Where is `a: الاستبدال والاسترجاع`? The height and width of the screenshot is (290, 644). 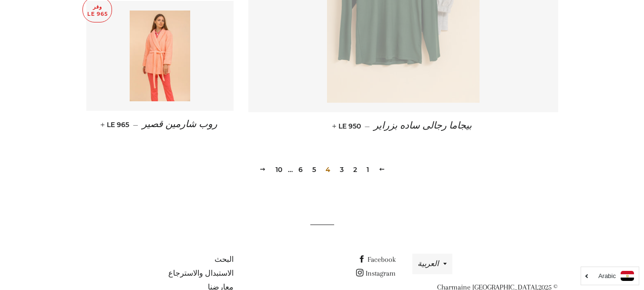 a: الاستبدال والاسترجاع is located at coordinates (201, 273).